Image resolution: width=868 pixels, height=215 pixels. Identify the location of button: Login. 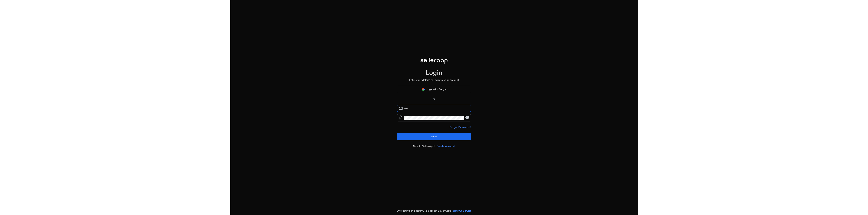
(434, 137).